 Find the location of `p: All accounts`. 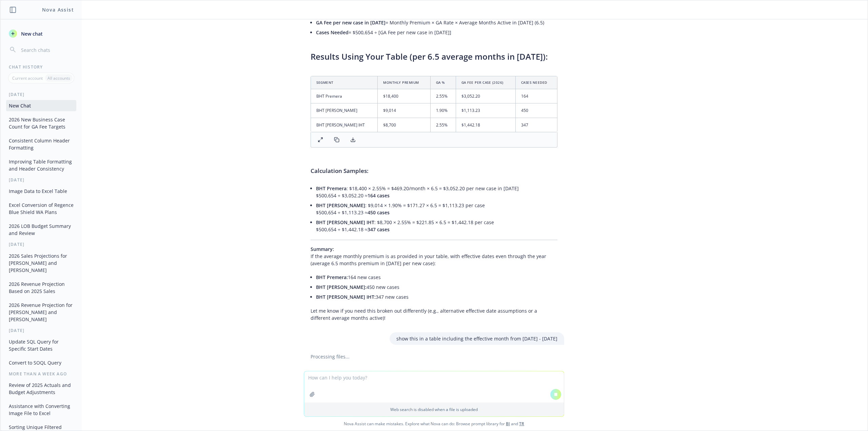

p: All accounts is located at coordinates (58, 78).